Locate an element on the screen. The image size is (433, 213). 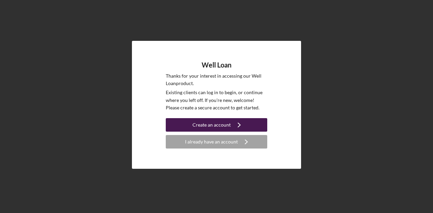
a: Create an account is located at coordinates (216, 126).